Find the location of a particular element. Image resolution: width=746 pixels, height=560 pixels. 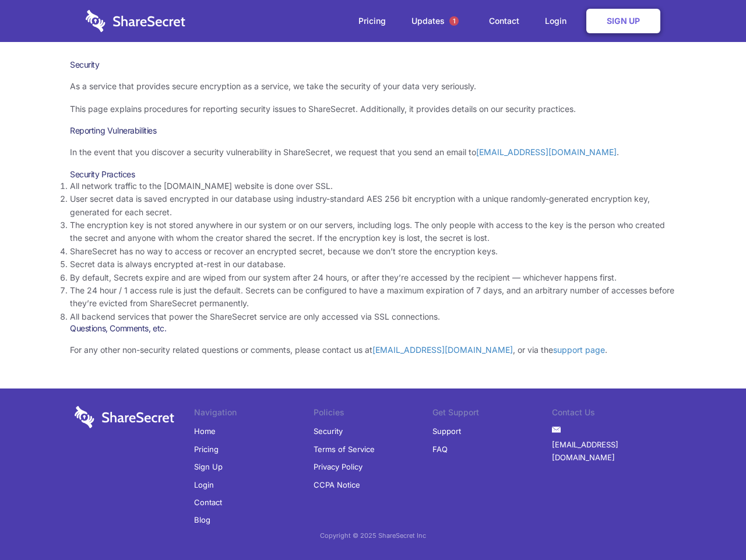

li: ShareSecret has no way to access or recover an encrypted secret, because we don’t store the encry... is located at coordinates (373, 251).